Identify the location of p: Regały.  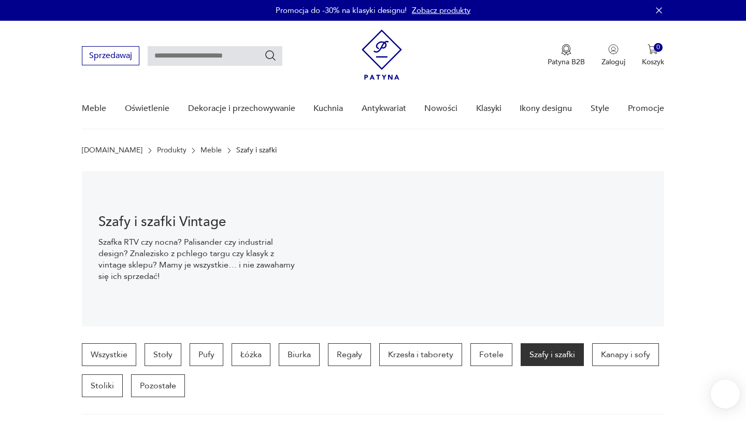
(349, 354).